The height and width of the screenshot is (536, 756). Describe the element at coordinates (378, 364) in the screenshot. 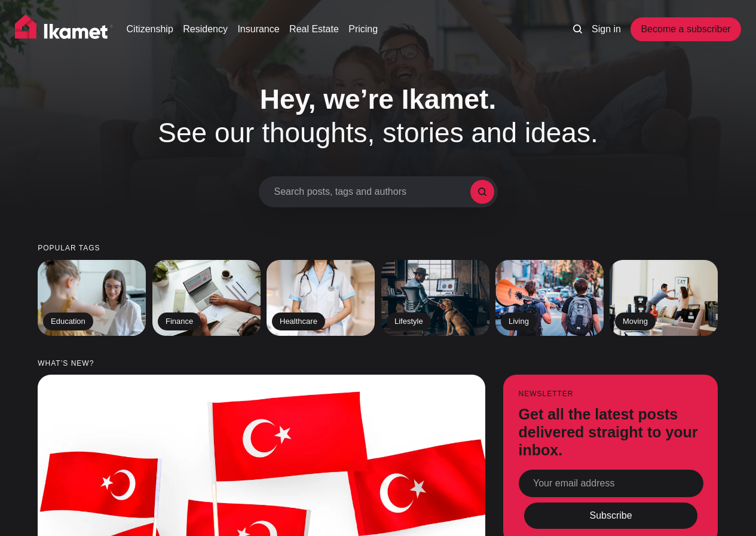

I see `small: What’s new?` at that location.